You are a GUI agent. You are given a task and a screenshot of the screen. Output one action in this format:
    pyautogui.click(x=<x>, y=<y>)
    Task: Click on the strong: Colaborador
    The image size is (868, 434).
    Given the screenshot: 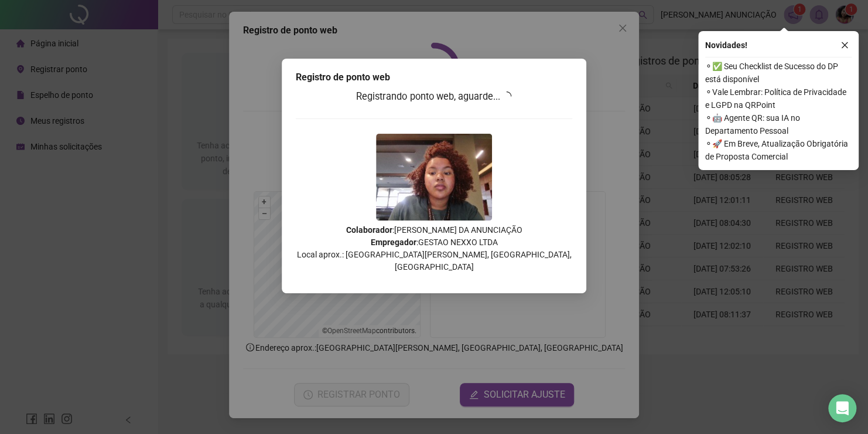 What is the action you would take?
    pyautogui.click(x=369, y=230)
    